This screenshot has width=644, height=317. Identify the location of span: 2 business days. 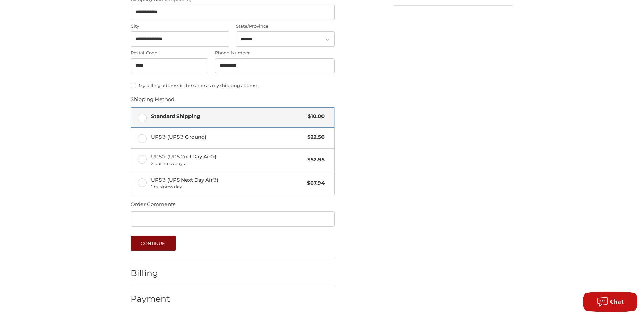
(227, 164).